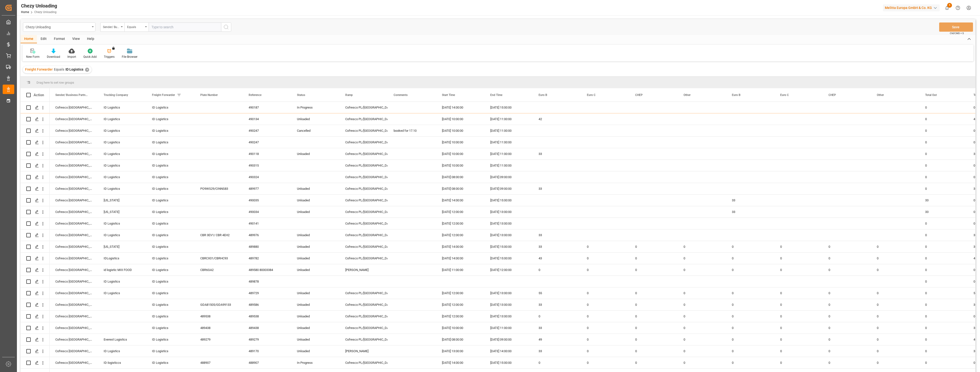 This screenshot has width=980, height=372. Describe the element at coordinates (218, 305) in the screenshot. I see `div: GDA81505/GDA99133` at that location.